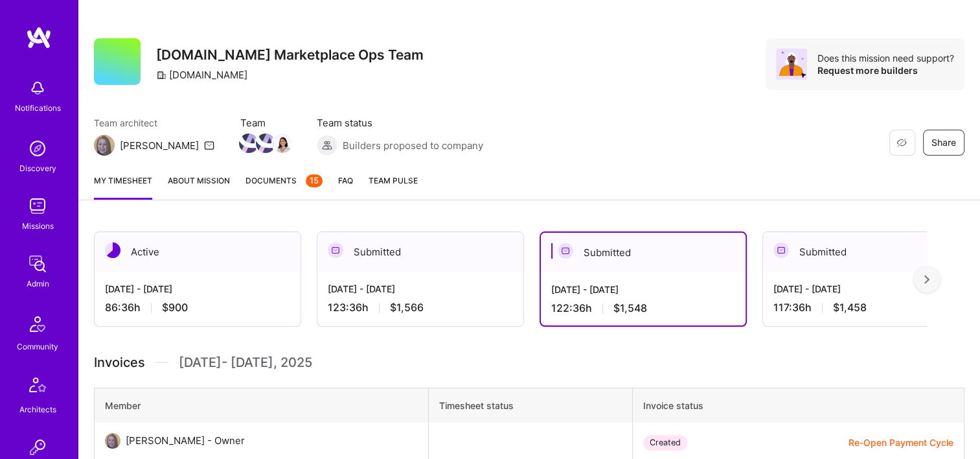  Describe the element at coordinates (345, 186) in the screenshot. I see `a: FAQ` at that location.